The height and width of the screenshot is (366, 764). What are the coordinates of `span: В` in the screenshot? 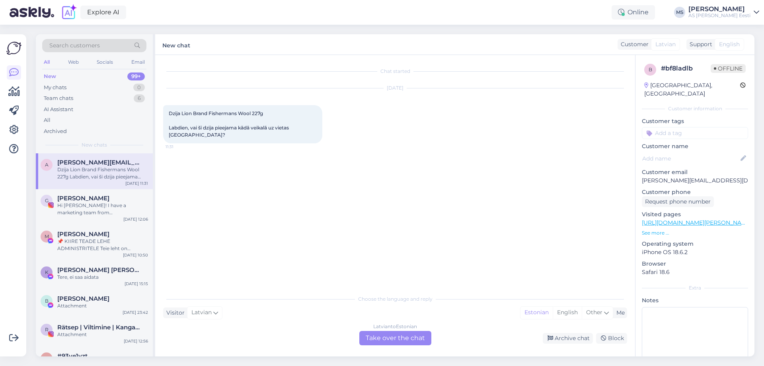 It's located at (47, 301).